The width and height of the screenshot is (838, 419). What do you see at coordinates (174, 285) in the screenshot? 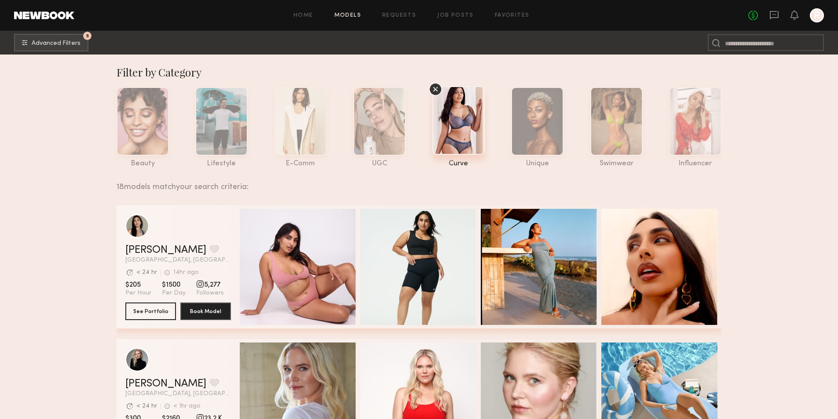
I see `span: $1500` at bounding box center [174, 285].